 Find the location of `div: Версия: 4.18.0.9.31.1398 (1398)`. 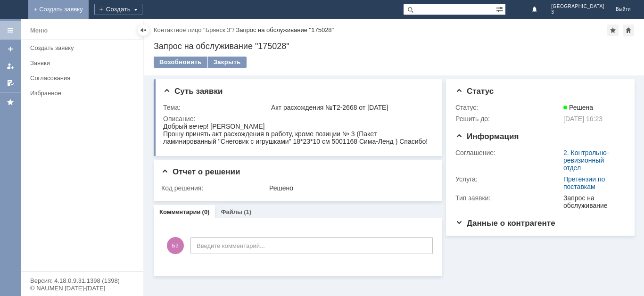

div: Версия: 4.18.0.9.31.1398 (1398) is located at coordinates (82, 280).